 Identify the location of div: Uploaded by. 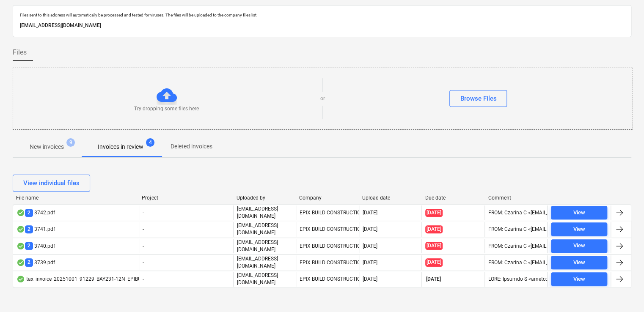
(264, 198).